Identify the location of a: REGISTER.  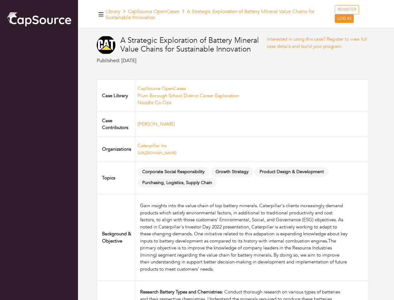
(347, 10).